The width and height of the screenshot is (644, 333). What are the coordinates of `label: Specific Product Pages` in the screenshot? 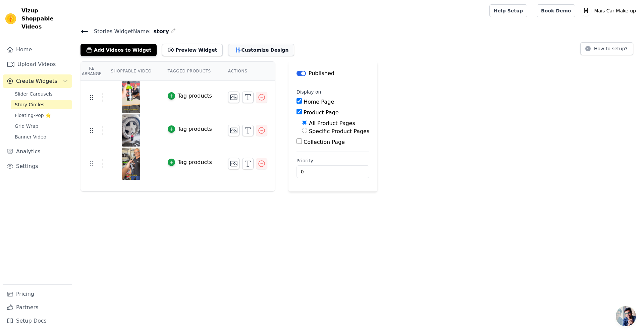 It's located at (339, 131).